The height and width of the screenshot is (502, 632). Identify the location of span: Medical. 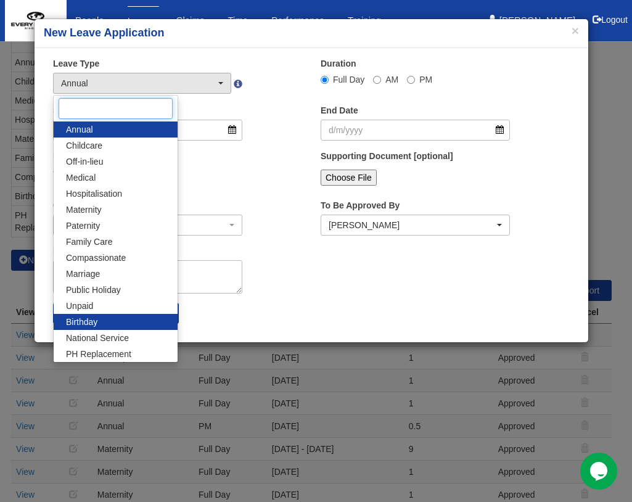
(81, 178).